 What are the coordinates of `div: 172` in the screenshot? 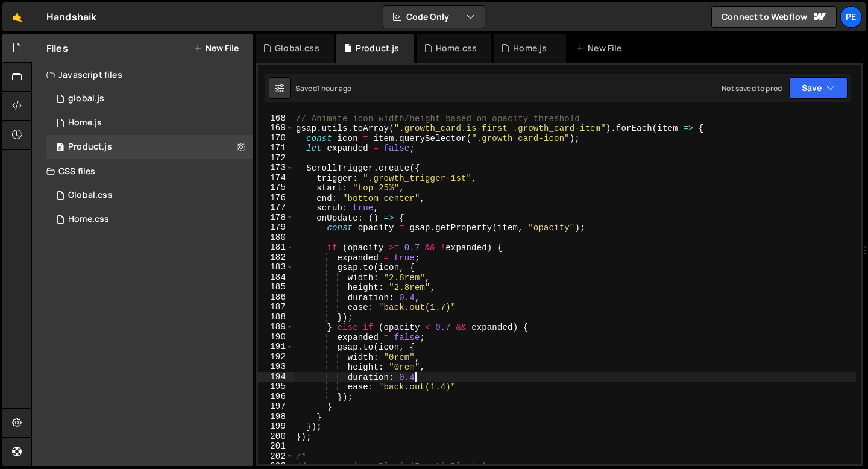 It's located at (275, 158).